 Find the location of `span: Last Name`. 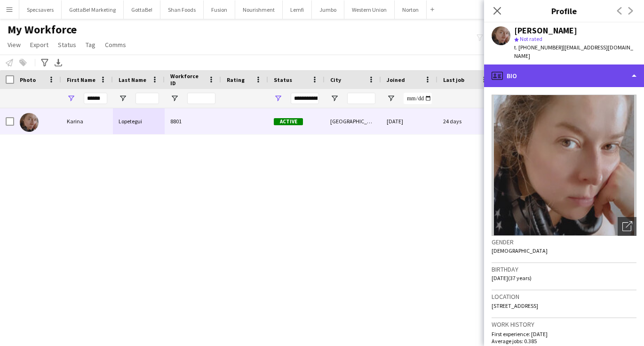

span: Last Name is located at coordinates (132, 80).